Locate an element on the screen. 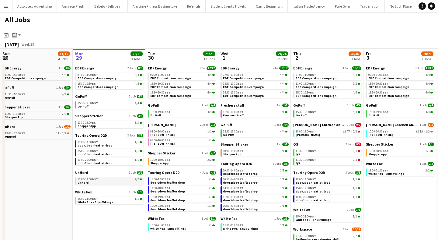  div: QS2 Jobs0/211:30-15:30BST0/1QS11:30-15:30BST0/1QS is located at coordinates (327, 156).